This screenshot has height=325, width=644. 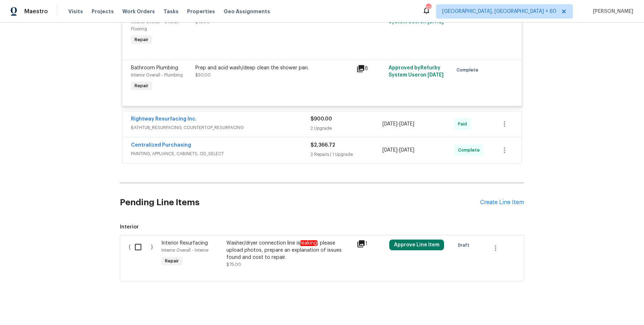 I want to click on div: 524, so click(x=428, y=8).